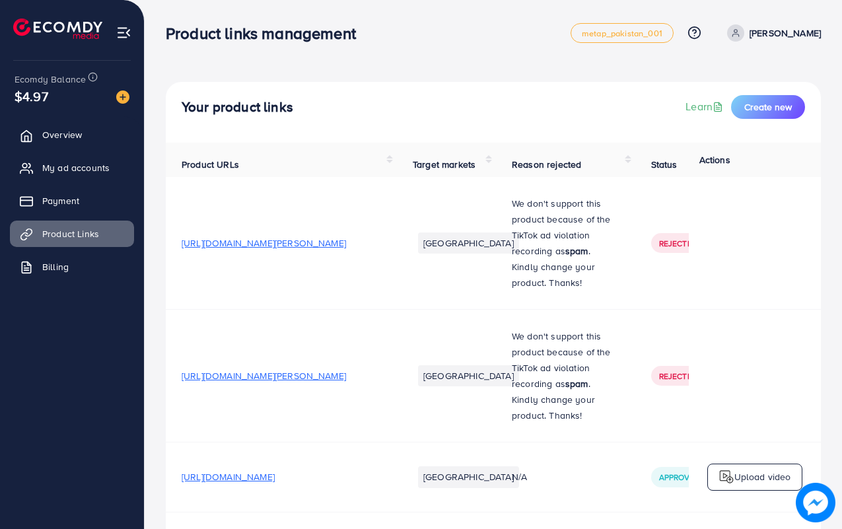 Image resolution: width=842 pixels, height=529 pixels. I want to click on span: Overview, so click(62, 135).